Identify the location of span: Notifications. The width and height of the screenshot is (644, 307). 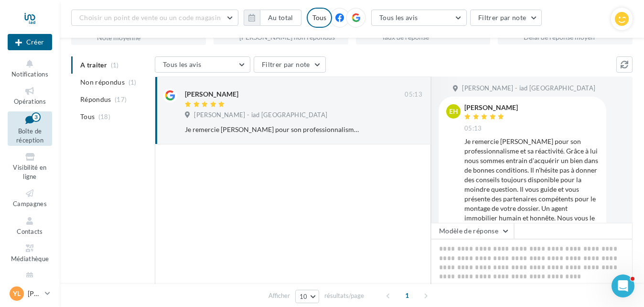
(29, 74).